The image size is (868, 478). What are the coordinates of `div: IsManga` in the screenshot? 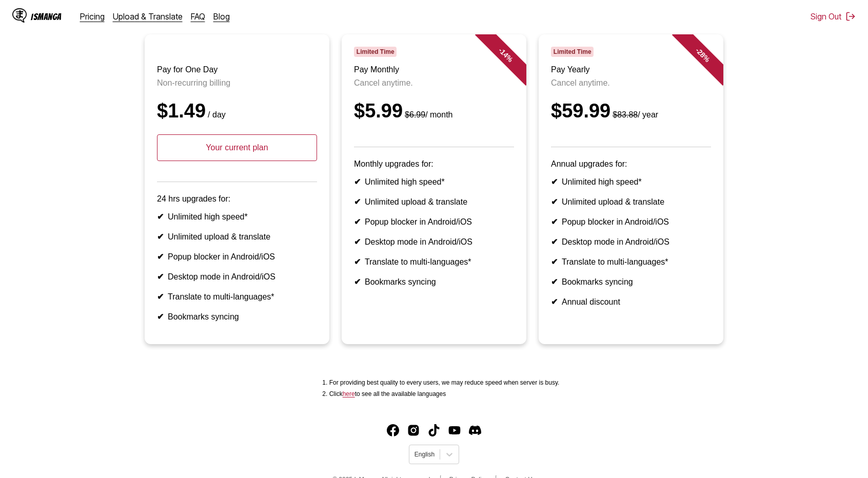 It's located at (46, 17).